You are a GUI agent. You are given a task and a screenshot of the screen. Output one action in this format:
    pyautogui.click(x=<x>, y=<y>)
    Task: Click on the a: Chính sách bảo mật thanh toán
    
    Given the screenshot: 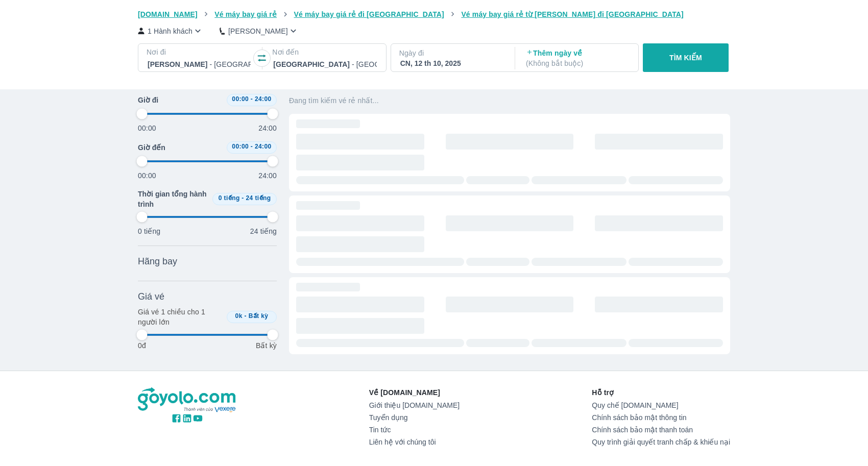 What is the action you would take?
    pyautogui.click(x=661, y=430)
    